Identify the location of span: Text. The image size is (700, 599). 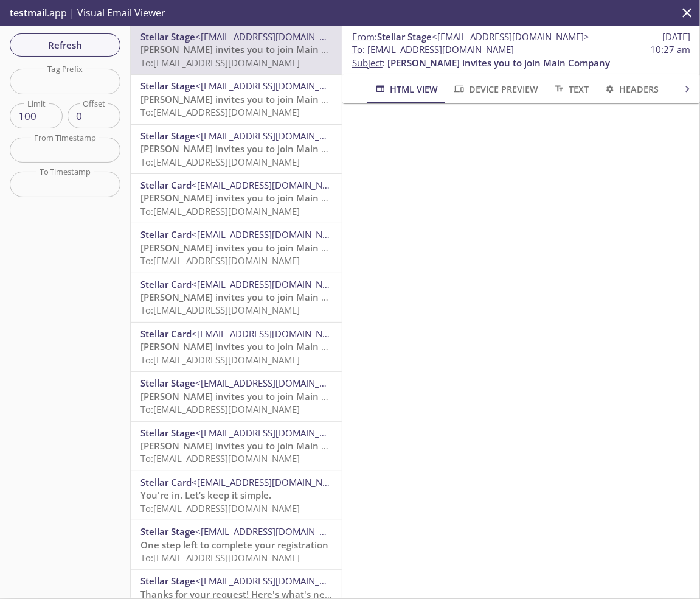
(571, 89).